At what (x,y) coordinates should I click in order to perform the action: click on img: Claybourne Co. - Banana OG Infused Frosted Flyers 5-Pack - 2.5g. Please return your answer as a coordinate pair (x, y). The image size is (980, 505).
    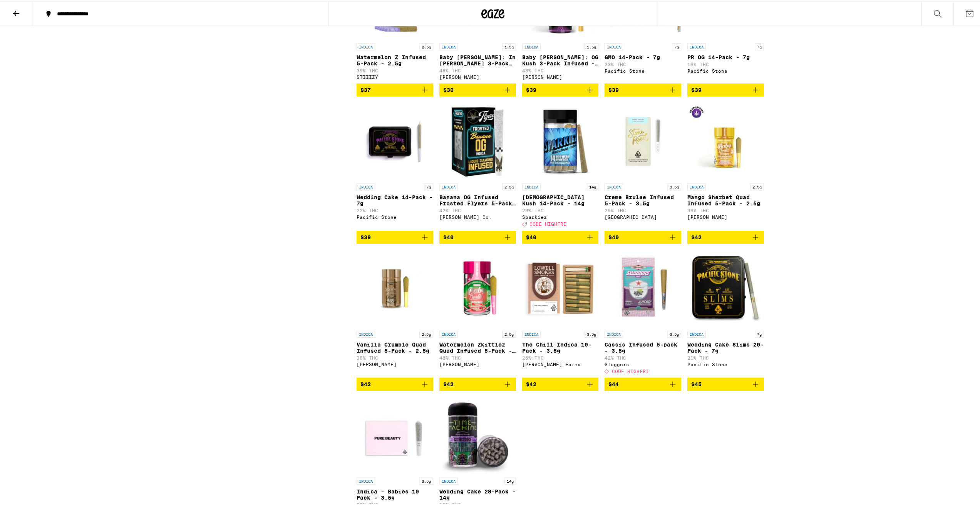
    Looking at the image, I should click on (478, 140).